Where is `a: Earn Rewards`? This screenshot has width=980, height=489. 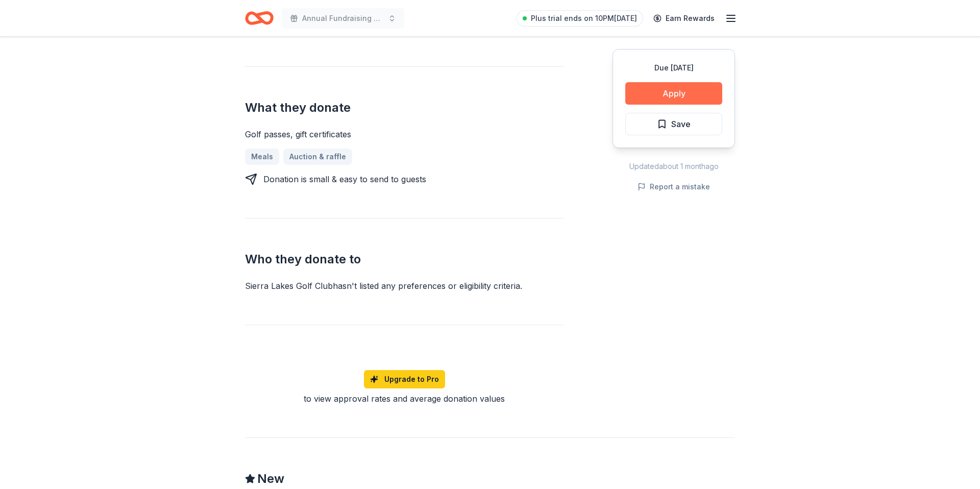 a: Earn Rewards is located at coordinates (684, 19).